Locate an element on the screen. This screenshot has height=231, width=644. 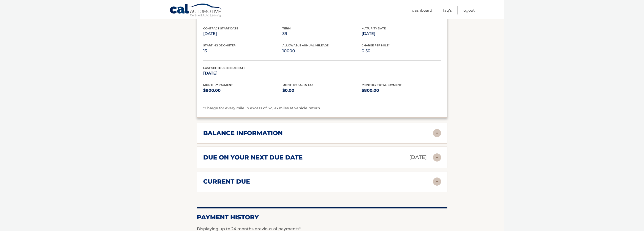
h2: Payment History is located at coordinates (322, 217).